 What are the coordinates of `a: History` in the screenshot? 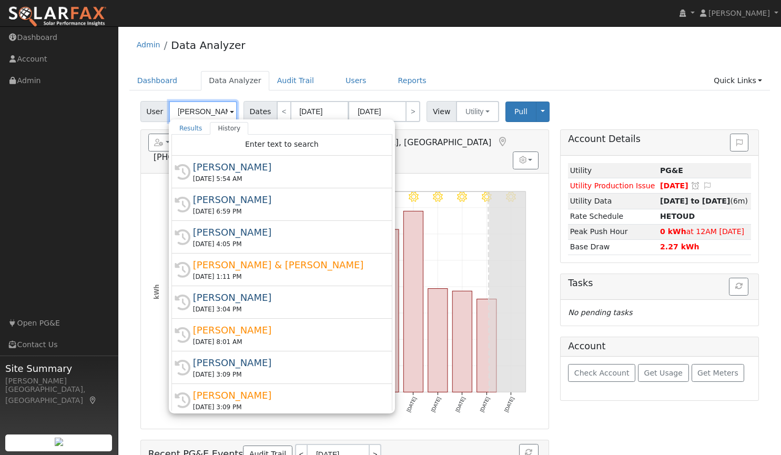 It's located at (229, 128).